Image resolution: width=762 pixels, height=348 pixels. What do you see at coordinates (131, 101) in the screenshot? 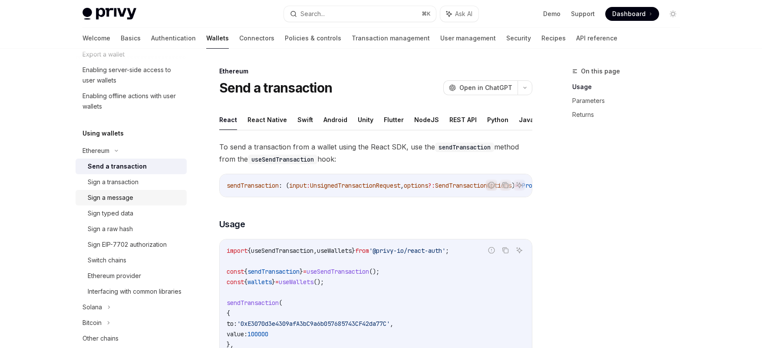
I see `a: Enabling offline actions with user wallets` at bounding box center [131, 101].